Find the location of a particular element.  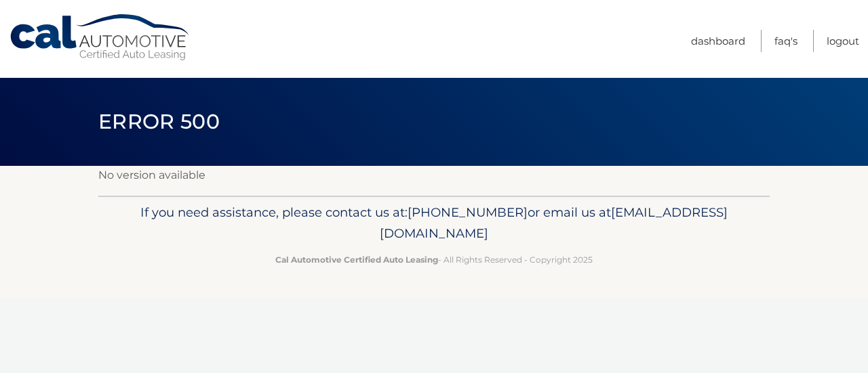

p: - All Rights Reserved - Copyright 2025 is located at coordinates (434, 260).